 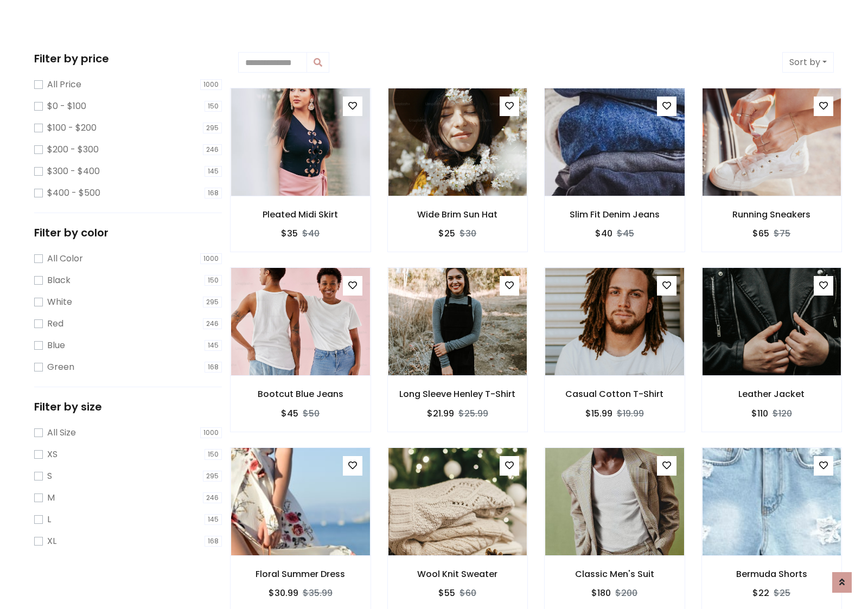 I want to click on del: $60, so click(x=468, y=593).